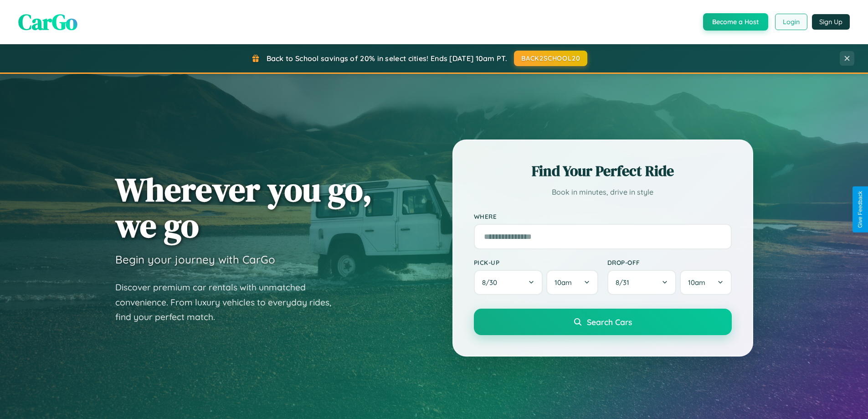 Image resolution: width=868 pixels, height=419 pixels. I want to click on button: 8/31, so click(642, 282).